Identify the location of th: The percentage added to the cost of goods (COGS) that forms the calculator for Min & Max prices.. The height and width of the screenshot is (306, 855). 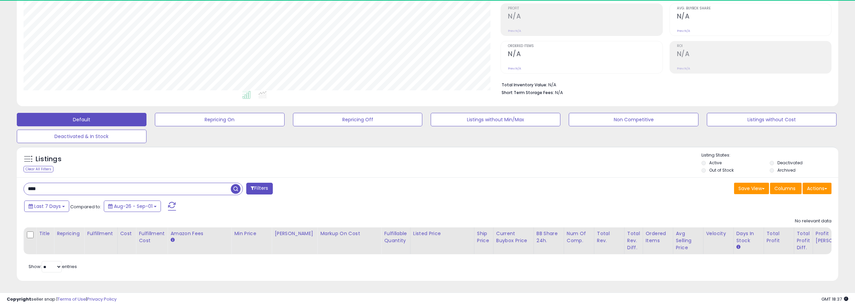
(349, 241).